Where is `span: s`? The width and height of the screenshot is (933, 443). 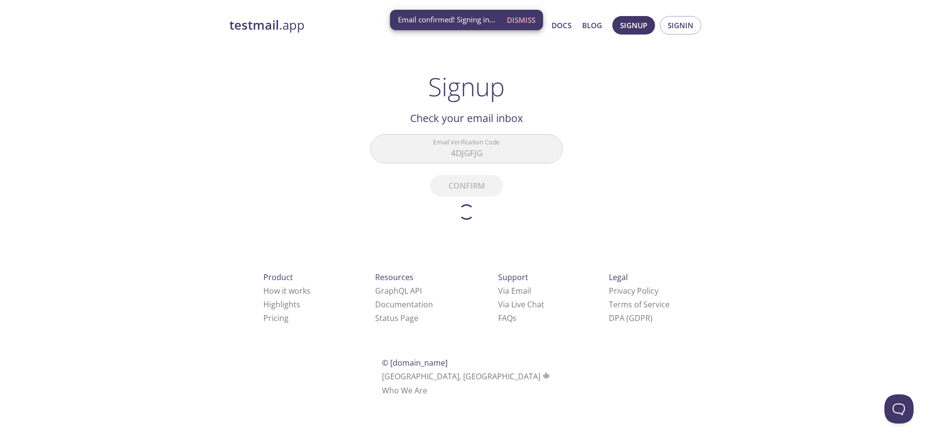 span: s is located at coordinates (515, 318).